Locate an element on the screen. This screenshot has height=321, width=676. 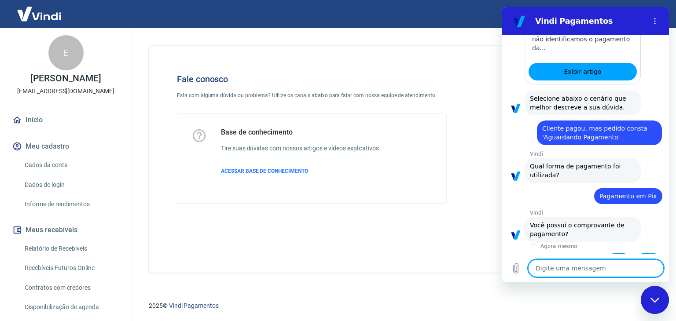
span: Qual forma de pagamento foi utilizada? is located at coordinates (74, 164).